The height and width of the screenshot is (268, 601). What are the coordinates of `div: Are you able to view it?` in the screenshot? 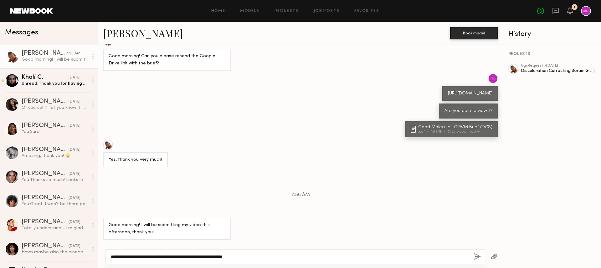 It's located at (468, 111).